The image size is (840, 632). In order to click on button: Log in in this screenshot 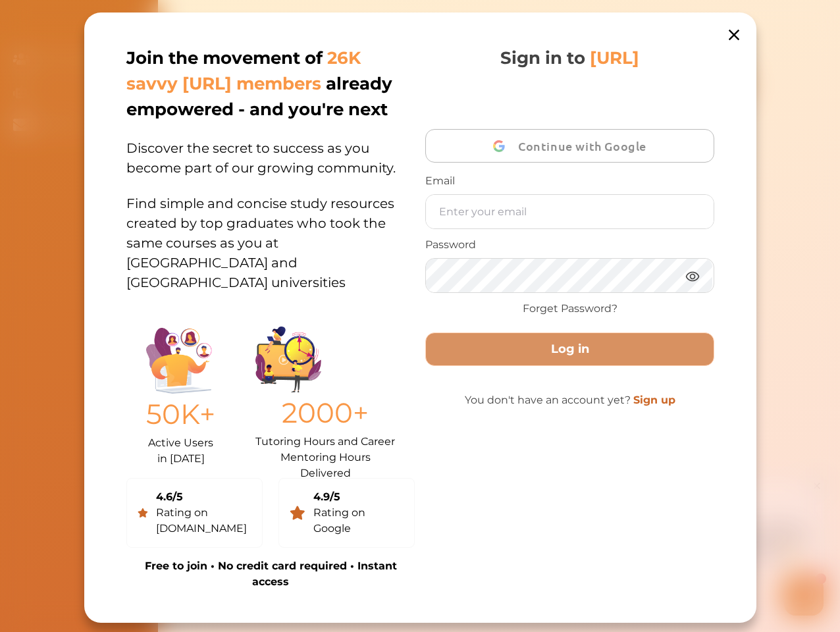, I will do `click(569, 349)`.